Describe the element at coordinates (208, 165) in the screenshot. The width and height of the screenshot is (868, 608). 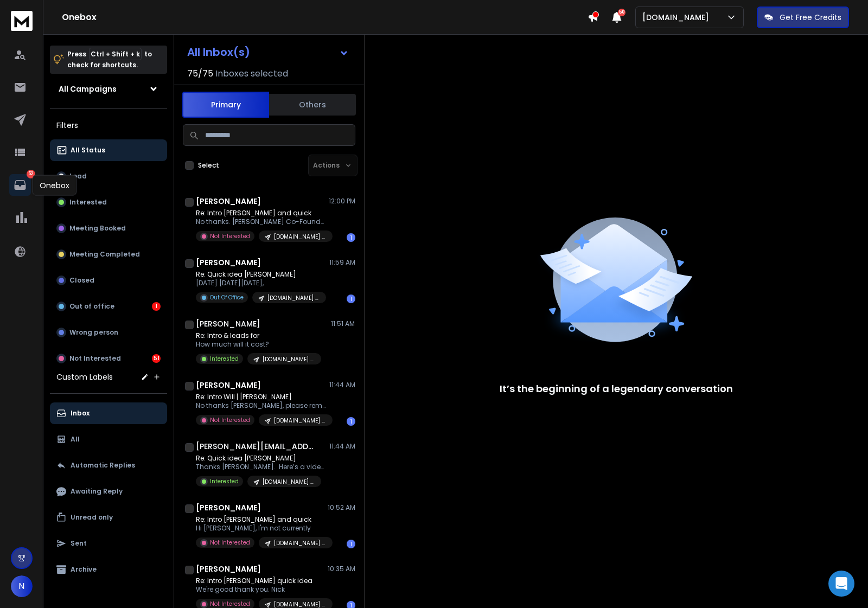
I see `label: Select` at that location.